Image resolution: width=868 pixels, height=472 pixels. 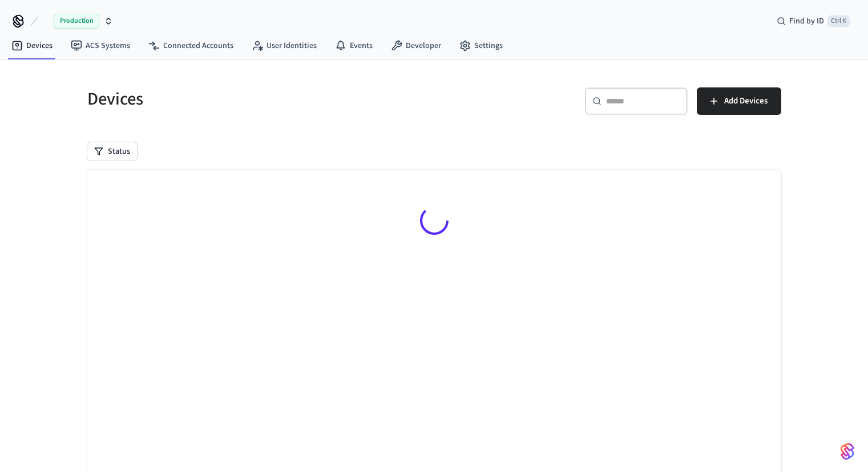 I want to click on span: Production, so click(x=76, y=21).